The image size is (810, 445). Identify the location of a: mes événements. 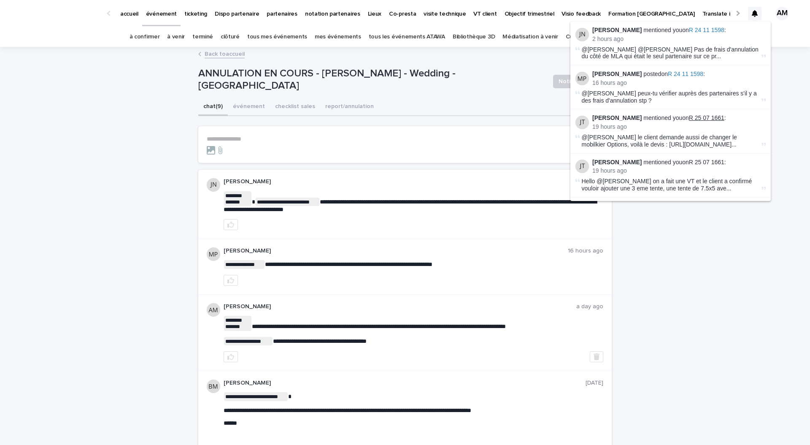
(338, 37).